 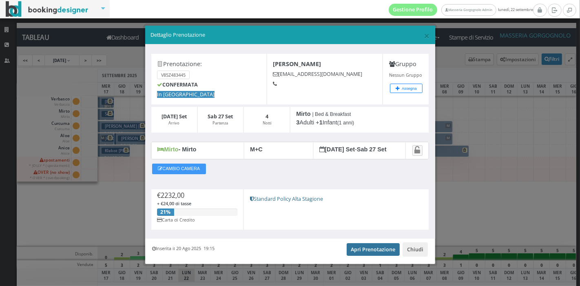 I want to click on a: Gestione Profilo, so click(x=413, y=10).